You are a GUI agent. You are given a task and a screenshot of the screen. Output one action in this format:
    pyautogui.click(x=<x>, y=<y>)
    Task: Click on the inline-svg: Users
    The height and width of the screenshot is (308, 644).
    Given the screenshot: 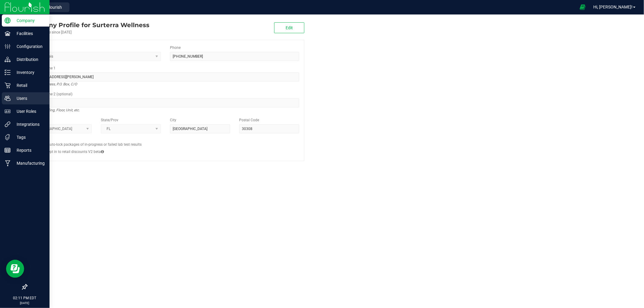 What is the action you would take?
    pyautogui.click(x=8, y=98)
    